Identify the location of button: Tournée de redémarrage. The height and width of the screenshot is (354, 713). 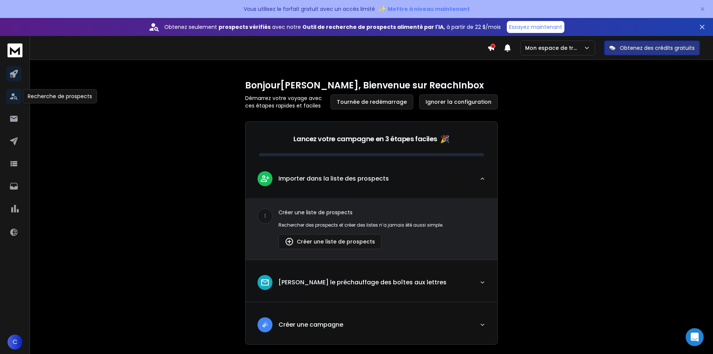
(372, 102).